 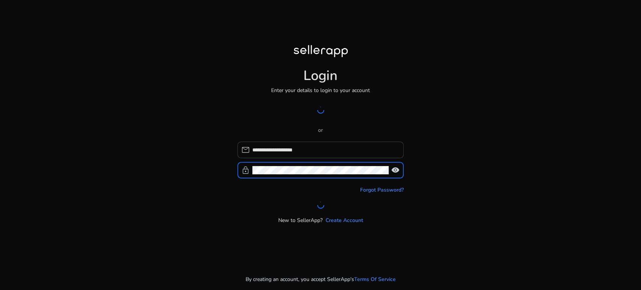 What do you see at coordinates (320, 75) in the screenshot?
I see `h1: Login` at bounding box center [320, 75].